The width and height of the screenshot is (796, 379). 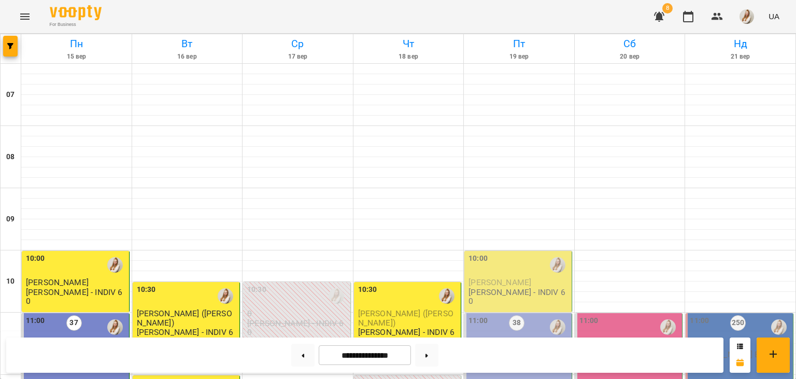 I want to click on img: db46d55e6fdf8c79d257263fe8ff9f52.jpeg, so click(x=746, y=17).